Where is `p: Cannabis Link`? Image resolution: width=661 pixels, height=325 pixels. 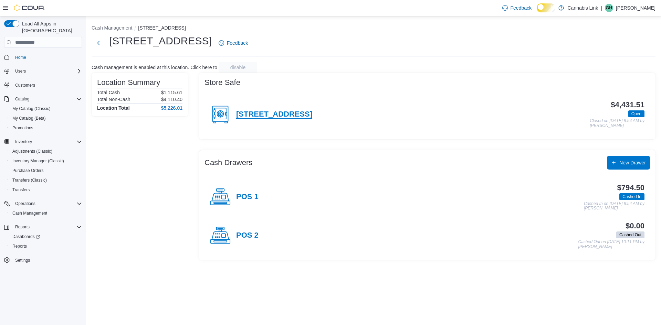
p: Cannabis Link is located at coordinates (582, 8).